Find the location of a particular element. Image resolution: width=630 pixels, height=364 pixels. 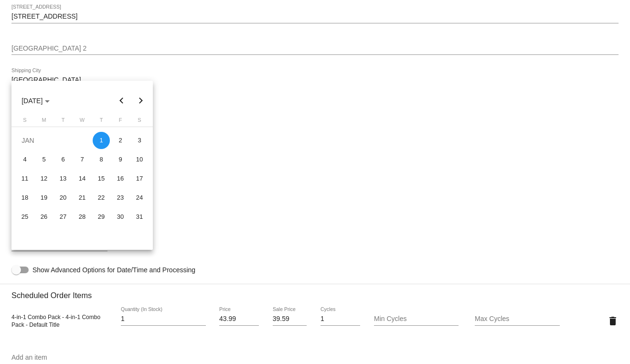

td: January 3, 2026 is located at coordinates (139, 140).